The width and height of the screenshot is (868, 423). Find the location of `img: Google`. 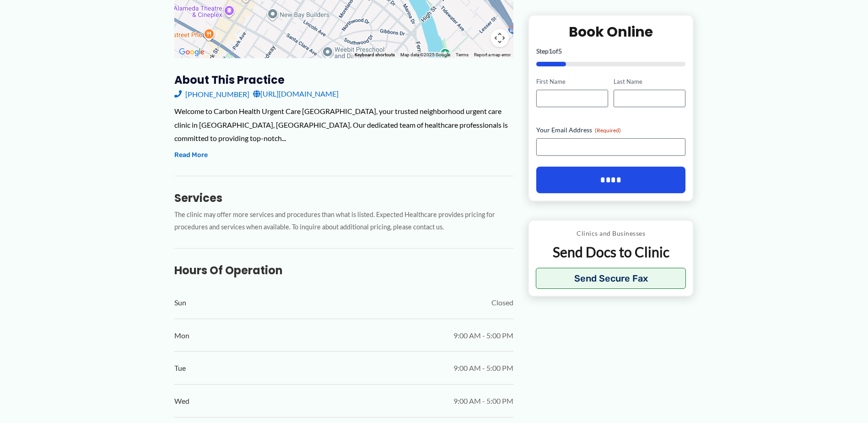

img: Google is located at coordinates (192, 52).